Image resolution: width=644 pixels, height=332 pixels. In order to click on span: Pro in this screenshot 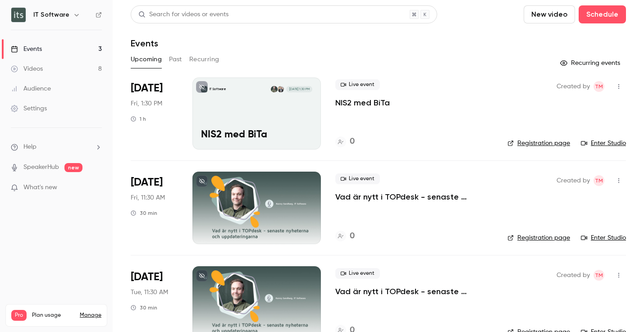, I will do `click(19, 316)`.